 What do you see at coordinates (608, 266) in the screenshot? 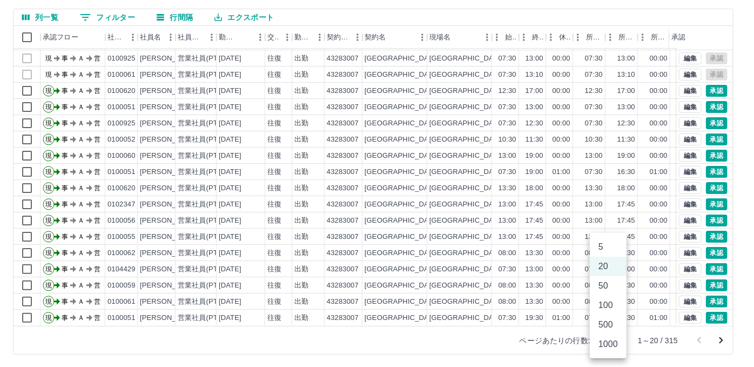
I see `li: 20` at bounding box center [608, 266].